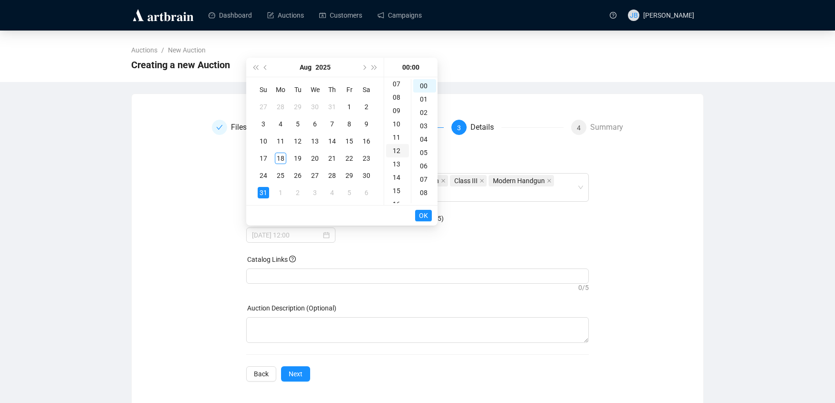 This screenshot has width=835, height=403. What do you see at coordinates (315, 141) in the screenshot?
I see `td: 2025-08-13` at bounding box center [315, 141].